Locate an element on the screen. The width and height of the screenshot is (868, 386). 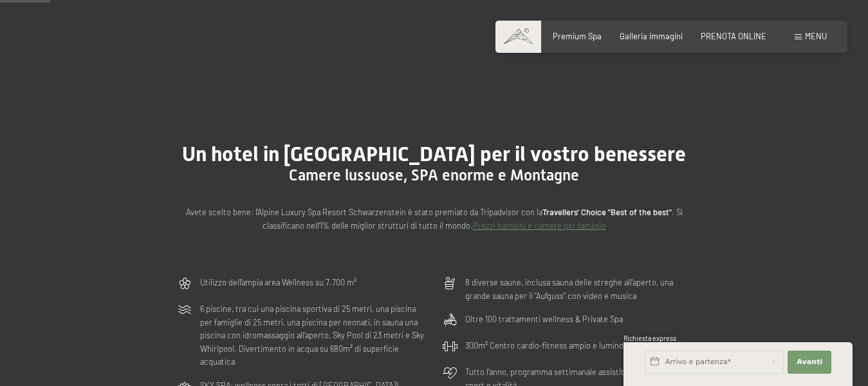
span: Camere lussuose, SPA enorme e Montagne is located at coordinates (434, 175).